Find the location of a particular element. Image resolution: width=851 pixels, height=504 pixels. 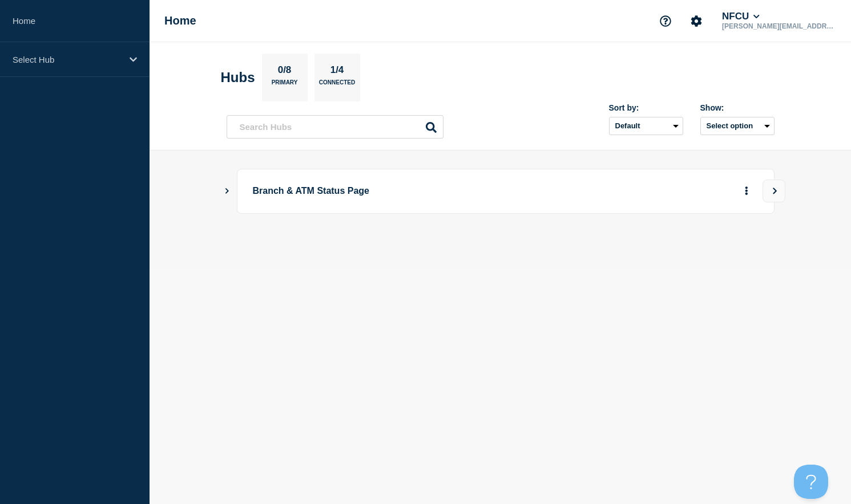

button: Show Connected Hubs is located at coordinates (227, 191).